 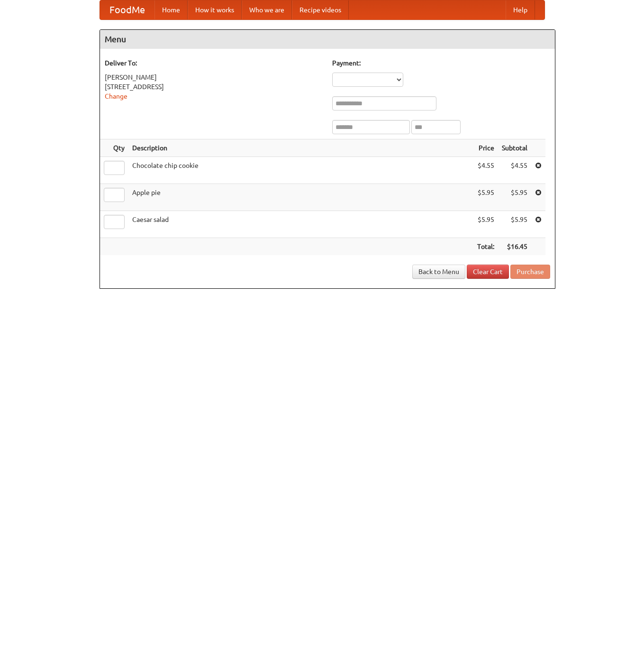 What do you see at coordinates (515, 247) in the screenshot?
I see `th: $16.45` at bounding box center [515, 247].